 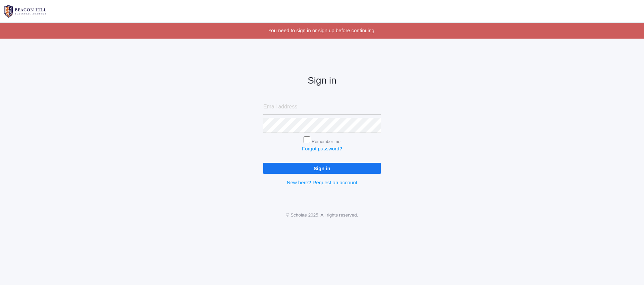 I want to click on label: Remember me, so click(x=326, y=141).